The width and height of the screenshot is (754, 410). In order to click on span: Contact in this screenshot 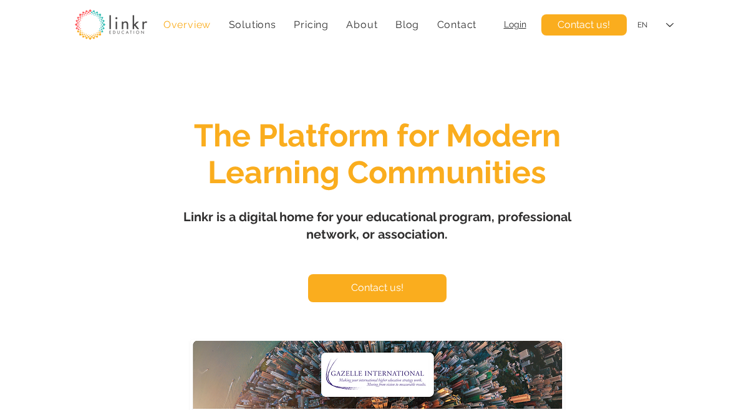, I will do `click(457, 24)`.